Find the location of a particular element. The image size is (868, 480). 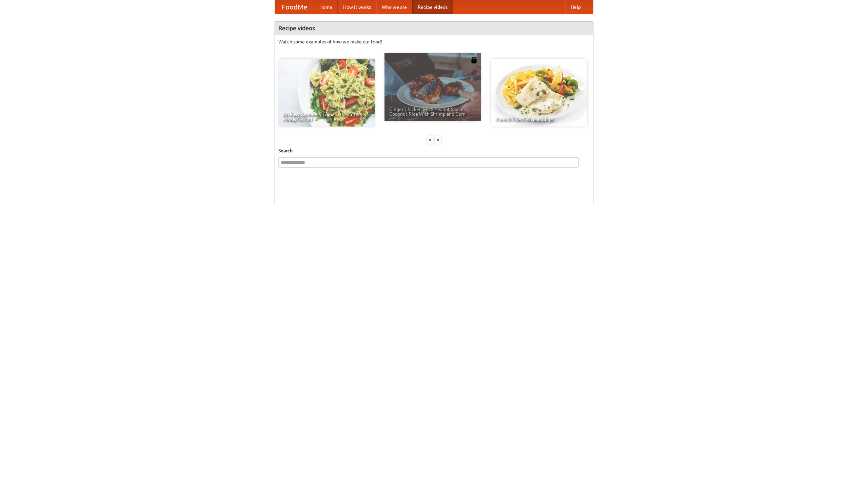

img: 483408.png is located at coordinates (474, 60).